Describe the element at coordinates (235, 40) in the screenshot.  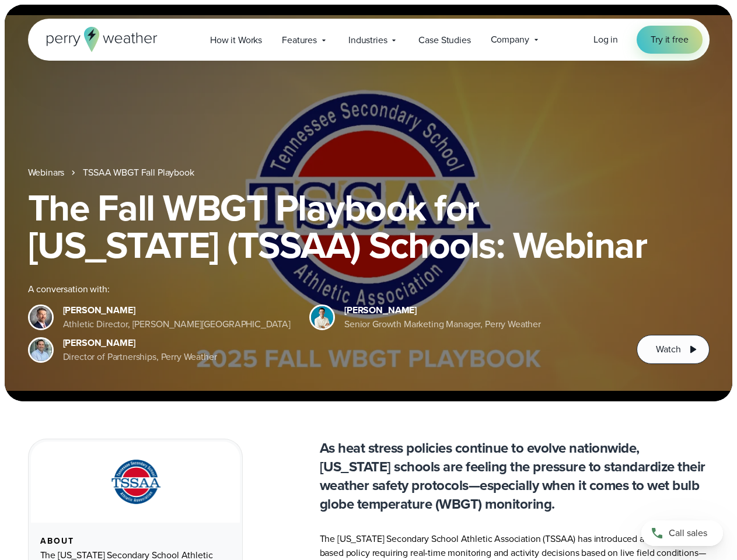
I see `span: How it Works` at that location.